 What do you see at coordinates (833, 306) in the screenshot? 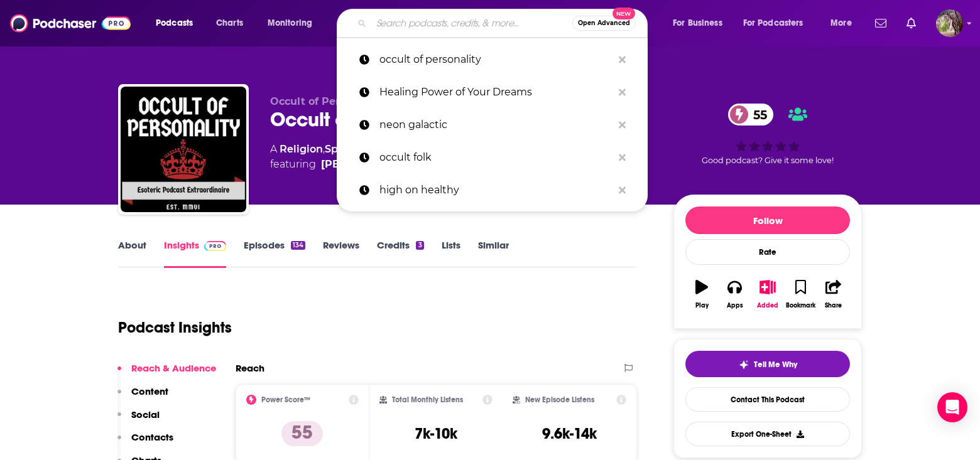
I see `div: Share` at bounding box center [833, 306].